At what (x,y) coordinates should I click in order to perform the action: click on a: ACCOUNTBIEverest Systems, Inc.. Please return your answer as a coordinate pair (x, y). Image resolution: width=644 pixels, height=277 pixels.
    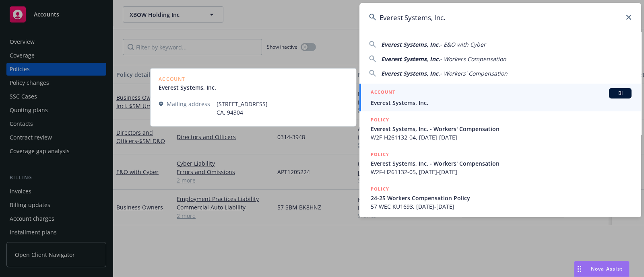
    Looking at the image, I should click on (501, 97).